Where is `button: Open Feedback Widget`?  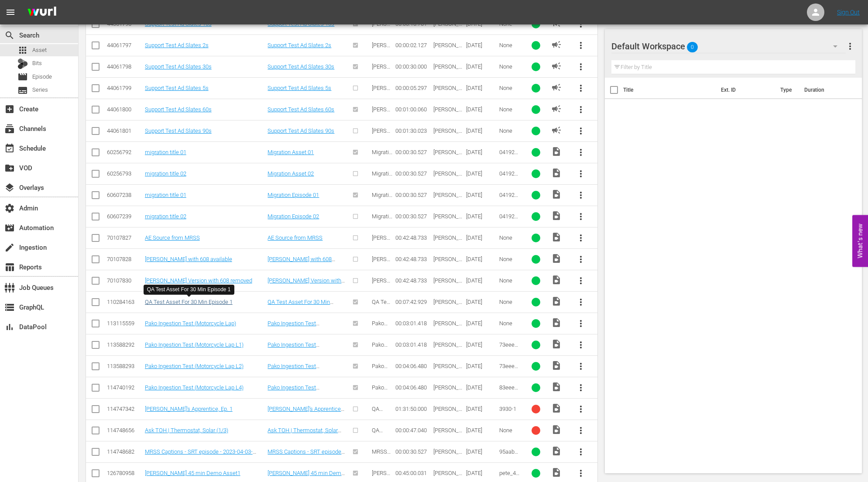 button: Open Feedback Widget is located at coordinates (860, 241).